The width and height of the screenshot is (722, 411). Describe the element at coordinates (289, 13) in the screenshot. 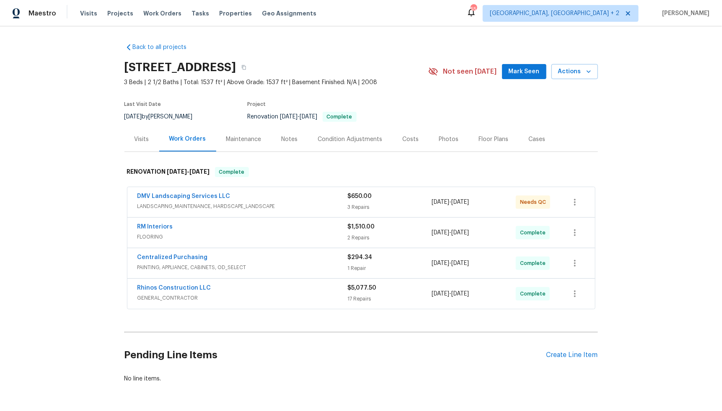

I see `span: Geo Assignments` at that location.